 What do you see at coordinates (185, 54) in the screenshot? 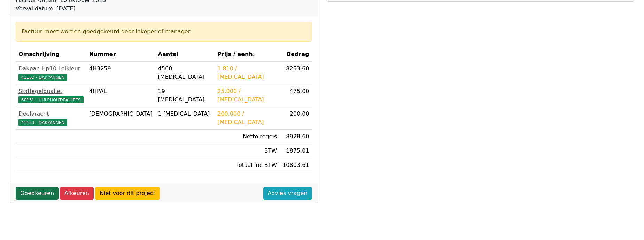
I see `th: Aantal` at bounding box center [185, 54].